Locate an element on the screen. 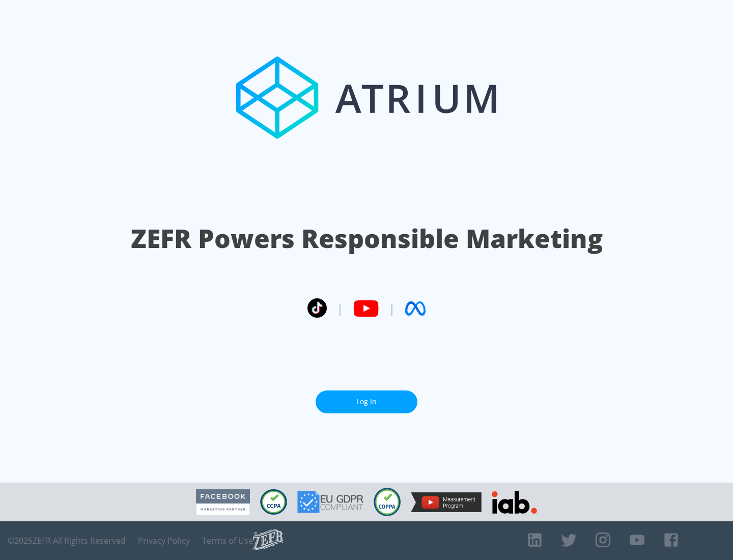  img: YouTube Measurement Program is located at coordinates (446, 502).